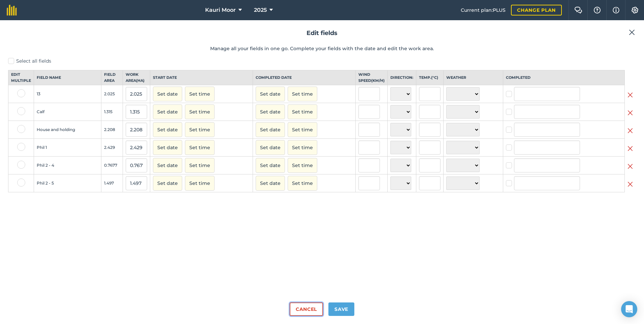 This screenshot has height=324, width=644. Describe the element at coordinates (429, 78) in the screenshot. I see `th: Temp. ( ° C )` at that location.